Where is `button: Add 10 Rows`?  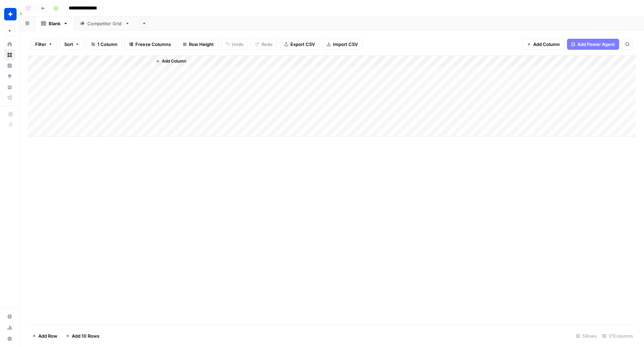
button: Add 10 Rows is located at coordinates (82, 336).